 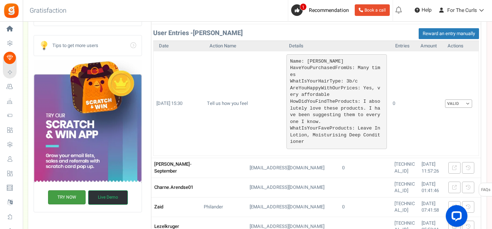 What do you see at coordinates (423, 10) in the screenshot?
I see `a: Help` at bounding box center [423, 10].